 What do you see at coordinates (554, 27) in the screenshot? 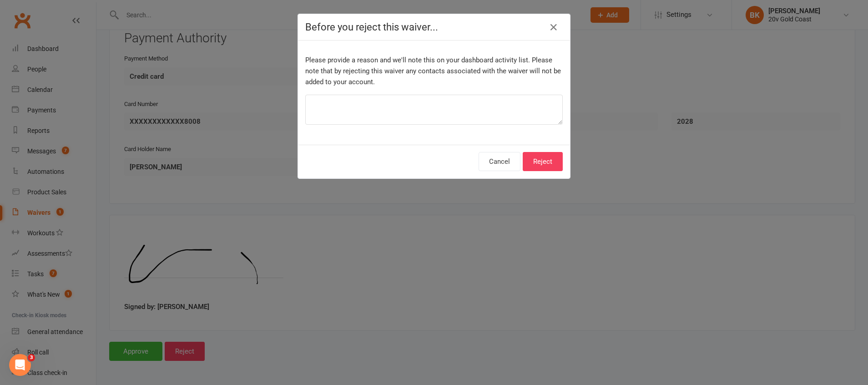
I see `button: Close` at bounding box center [554, 27].